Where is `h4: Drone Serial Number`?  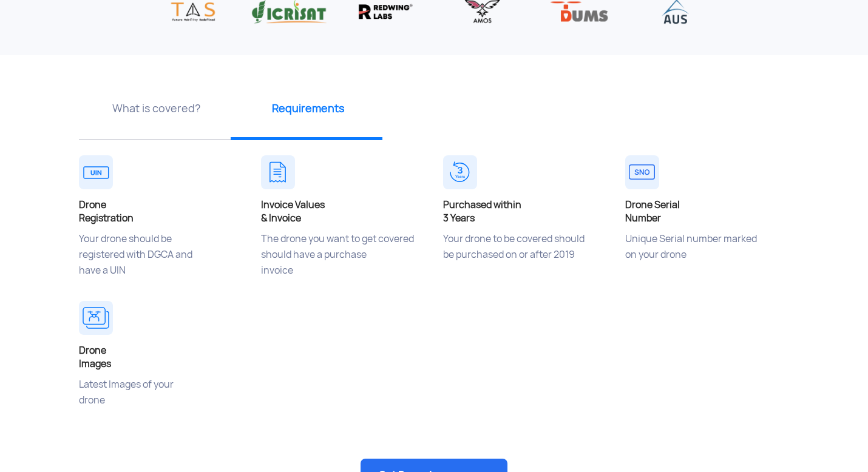 h4: Drone Serial Number is located at coordinates (707, 211).